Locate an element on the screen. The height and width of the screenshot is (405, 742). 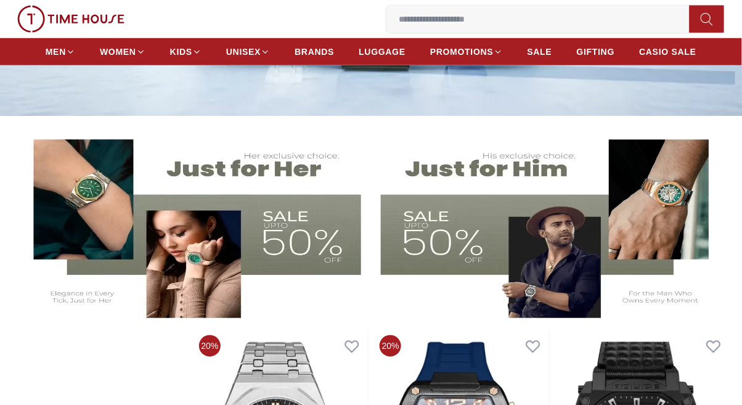
img: Men's Watches Banner is located at coordinates (552, 223).